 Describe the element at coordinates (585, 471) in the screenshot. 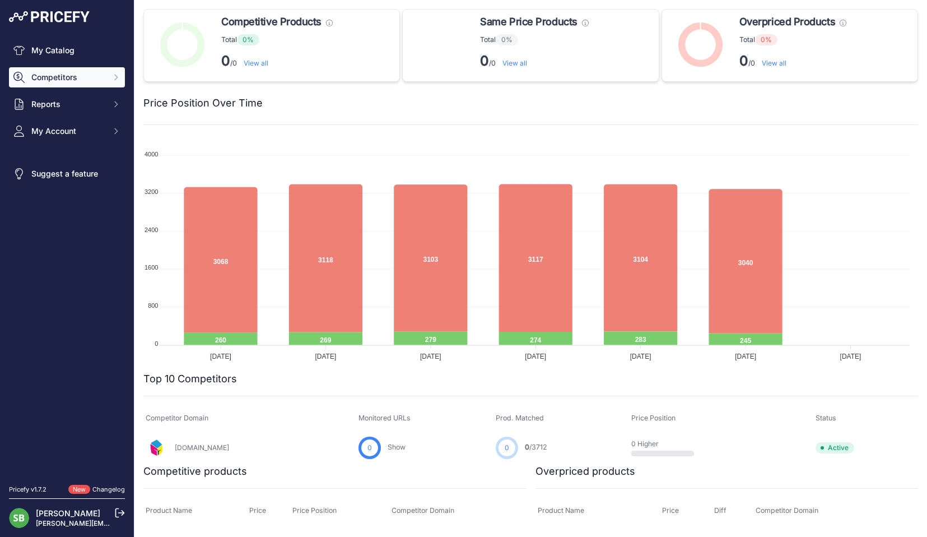

I see `h2: Overpriced products` at that location.